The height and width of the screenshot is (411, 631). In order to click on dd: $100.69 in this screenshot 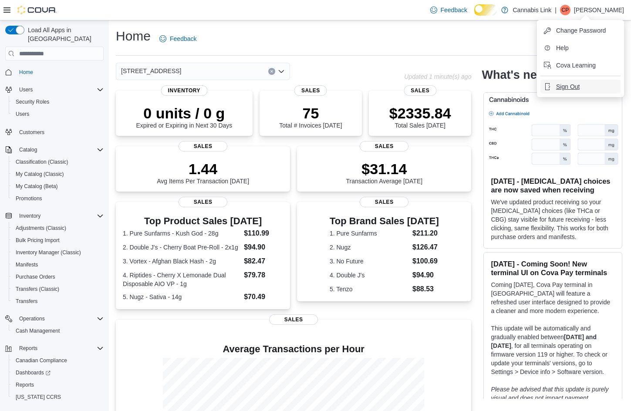, I will do `click(425, 261)`.